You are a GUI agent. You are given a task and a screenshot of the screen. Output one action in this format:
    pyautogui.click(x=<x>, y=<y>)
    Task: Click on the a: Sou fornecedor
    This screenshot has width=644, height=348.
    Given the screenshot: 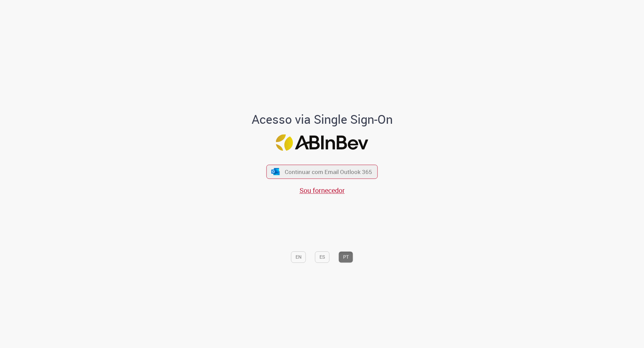 What is the action you would take?
    pyautogui.click(x=322, y=190)
    